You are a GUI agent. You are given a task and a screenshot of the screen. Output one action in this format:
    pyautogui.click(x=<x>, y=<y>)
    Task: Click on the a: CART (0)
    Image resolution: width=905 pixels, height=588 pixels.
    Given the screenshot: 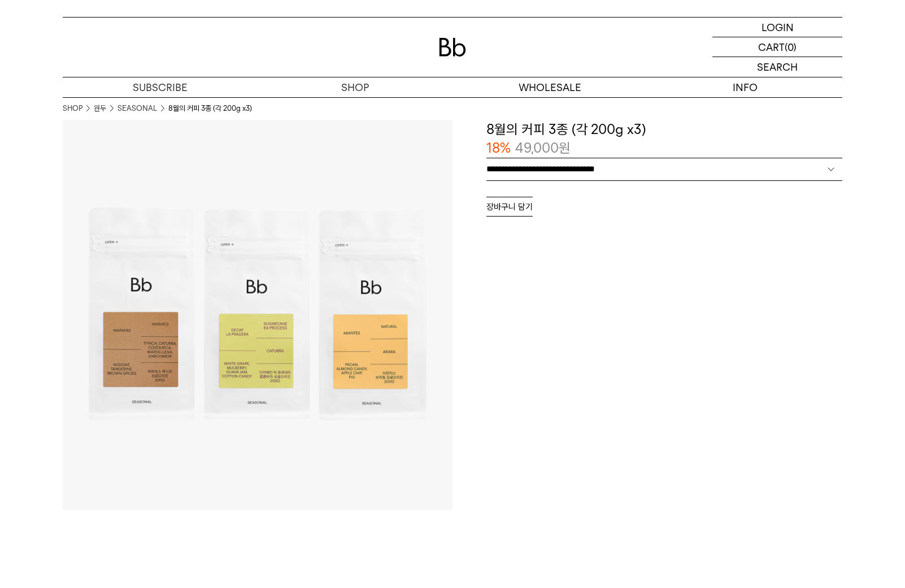 What is the action you would take?
    pyautogui.click(x=778, y=47)
    